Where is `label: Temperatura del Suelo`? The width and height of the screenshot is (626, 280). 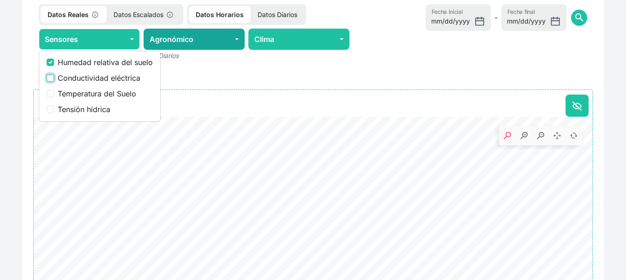 label: Temperatura del Suelo is located at coordinates (105, 94).